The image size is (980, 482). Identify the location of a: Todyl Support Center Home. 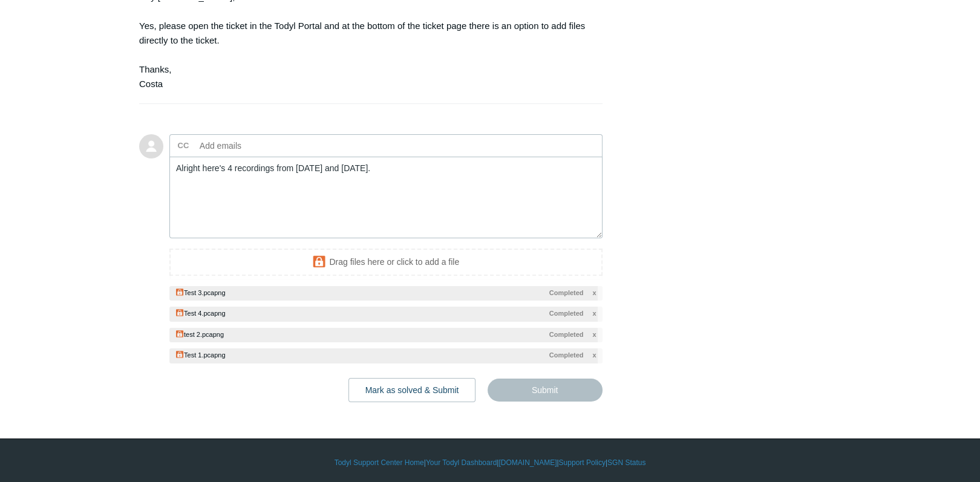
(379, 463).